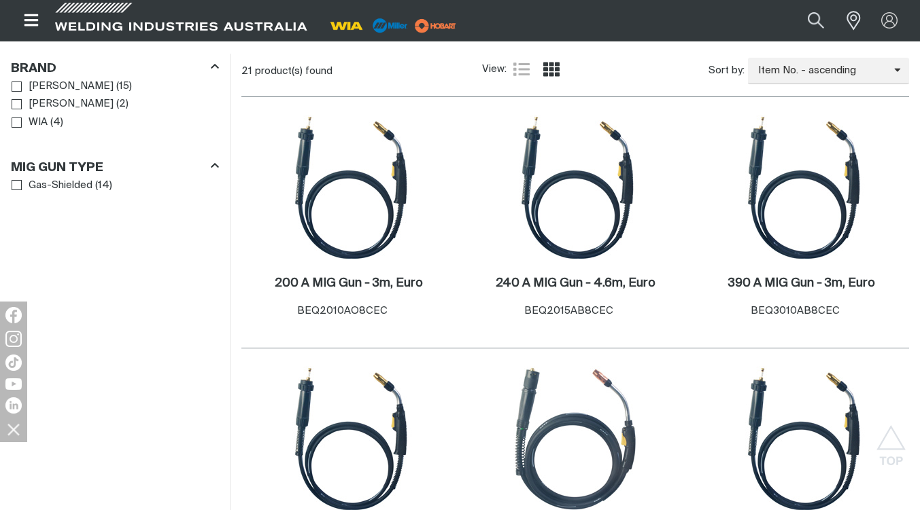 The width and height of the screenshot is (920, 510). I want to click on span: BEQ3010AB8CEC, so click(794, 311).